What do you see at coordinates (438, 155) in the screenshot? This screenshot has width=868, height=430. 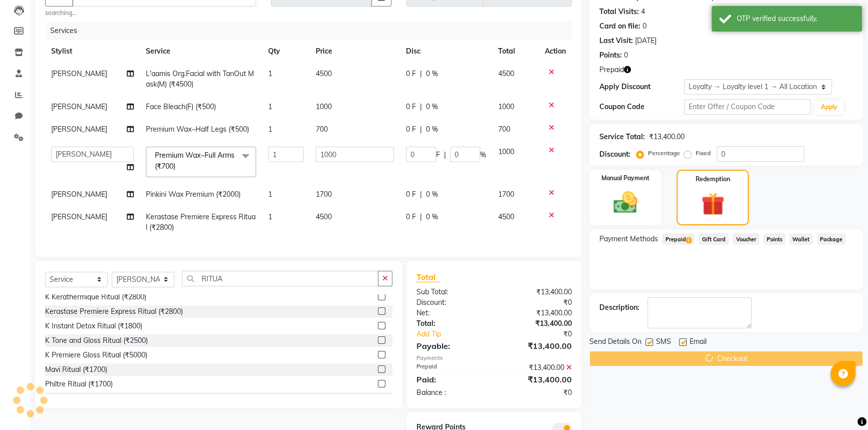 I see `span: F` at bounding box center [438, 155].